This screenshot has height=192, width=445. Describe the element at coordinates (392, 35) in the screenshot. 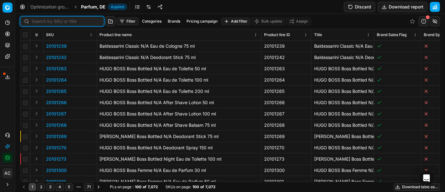

I see `span: Brand Sales Flag` at that location.